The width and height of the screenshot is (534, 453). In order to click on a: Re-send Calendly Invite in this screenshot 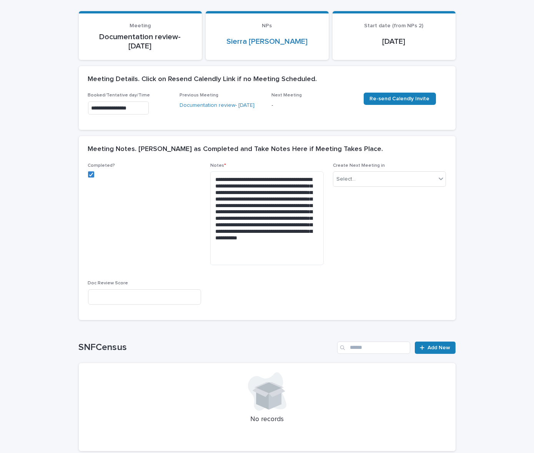, I will do `click(400, 99)`.